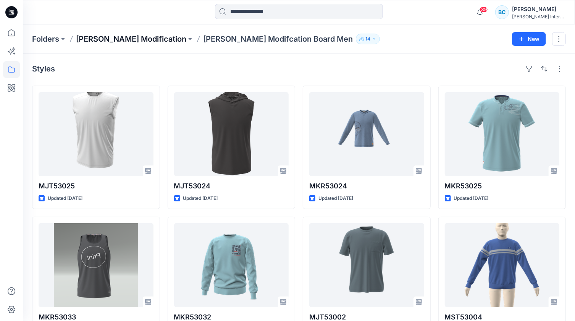 The image size is (575, 321). I want to click on p: Folders, so click(45, 39).